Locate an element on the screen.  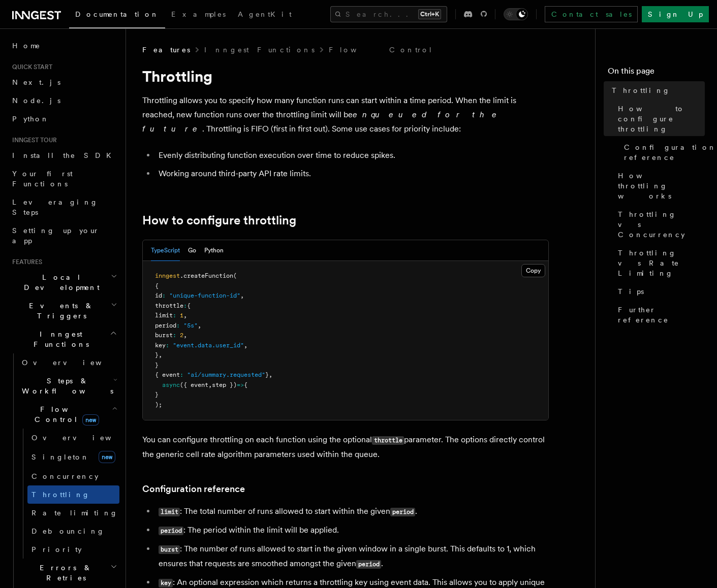
li: Working around third-party API rate limits. is located at coordinates (352, 174).